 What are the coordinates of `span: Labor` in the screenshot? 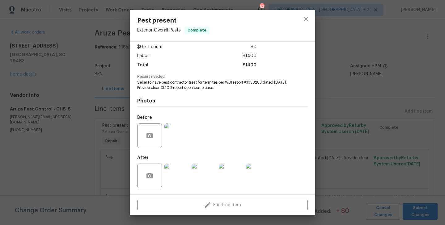 It's located at (143, 56).